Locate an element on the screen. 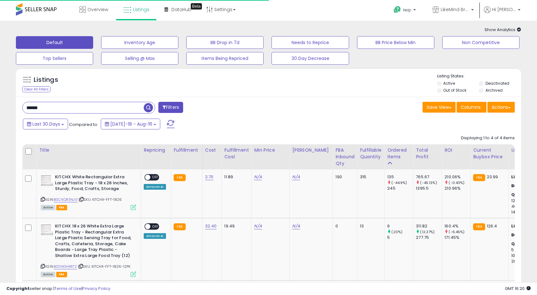  button: Columns is located at coordinates (471, 107).